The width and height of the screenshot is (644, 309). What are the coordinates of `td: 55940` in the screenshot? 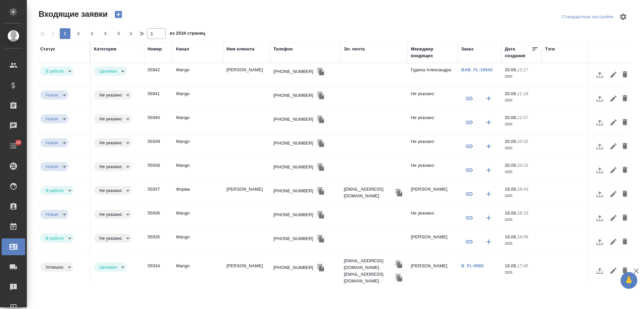 It's located at (158, 122).